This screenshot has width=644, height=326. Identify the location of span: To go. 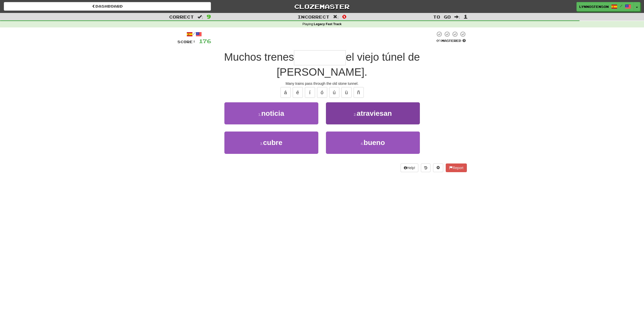
(442, 17).